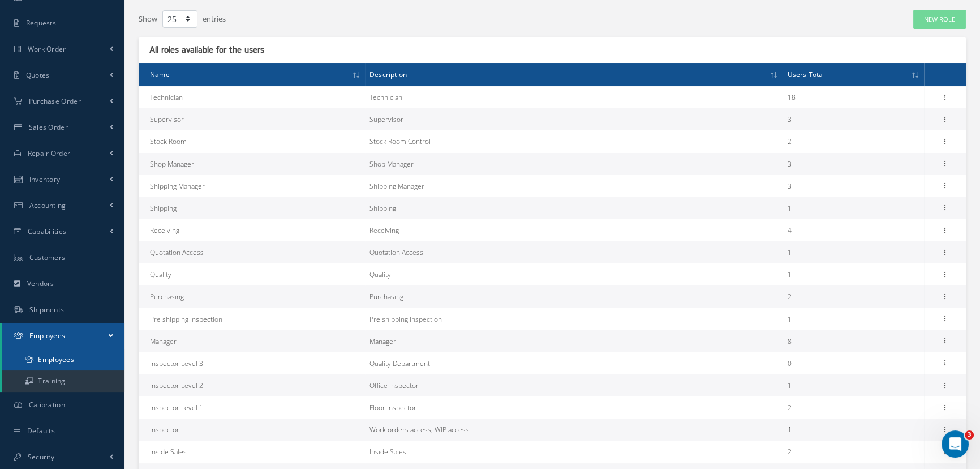 The width and height of the screenshot is (980, 469). I want to click on span: Accounting, so click(47, 205).